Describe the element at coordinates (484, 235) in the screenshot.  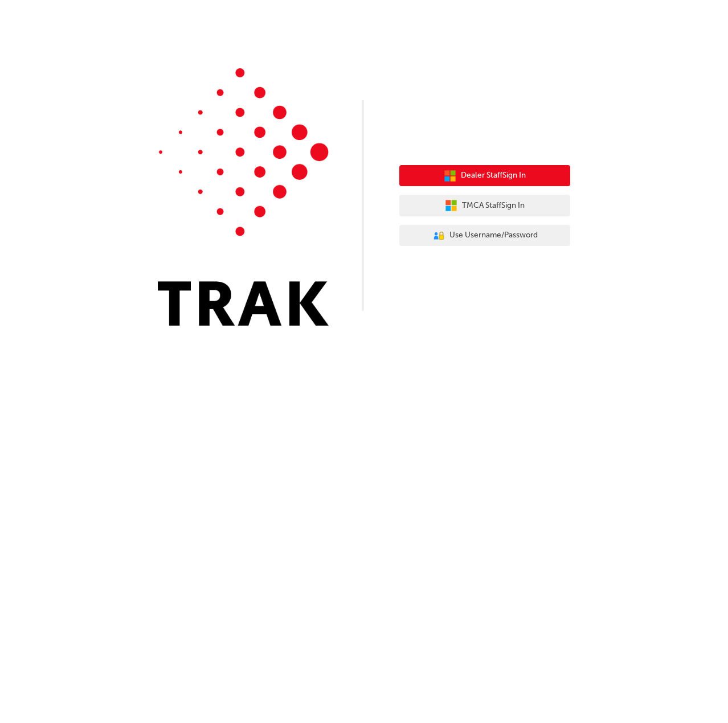
I see `button: Use Username/Password` at that location.